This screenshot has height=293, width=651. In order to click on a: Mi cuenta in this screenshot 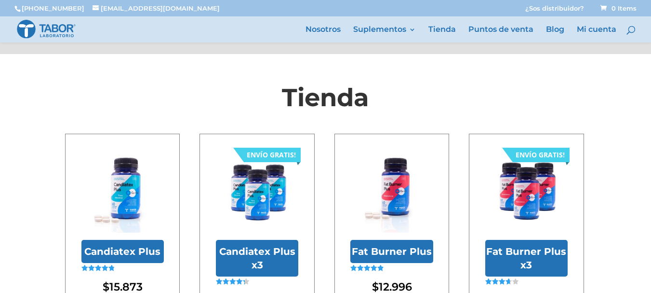, I will do `click(597, 34)`.